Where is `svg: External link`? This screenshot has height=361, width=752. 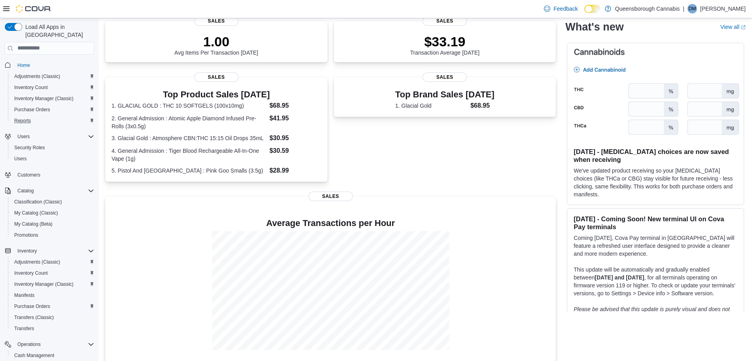
svg: External link is located at coordinates (743, 27).